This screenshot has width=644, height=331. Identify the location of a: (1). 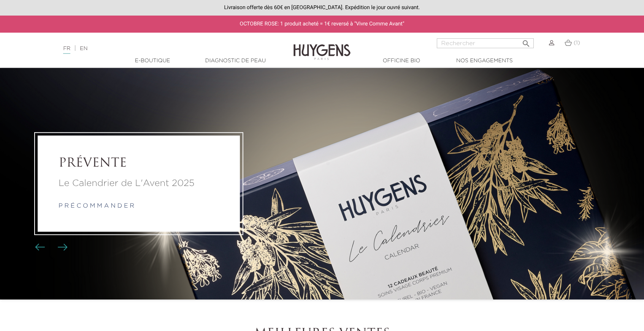
(572, 43).